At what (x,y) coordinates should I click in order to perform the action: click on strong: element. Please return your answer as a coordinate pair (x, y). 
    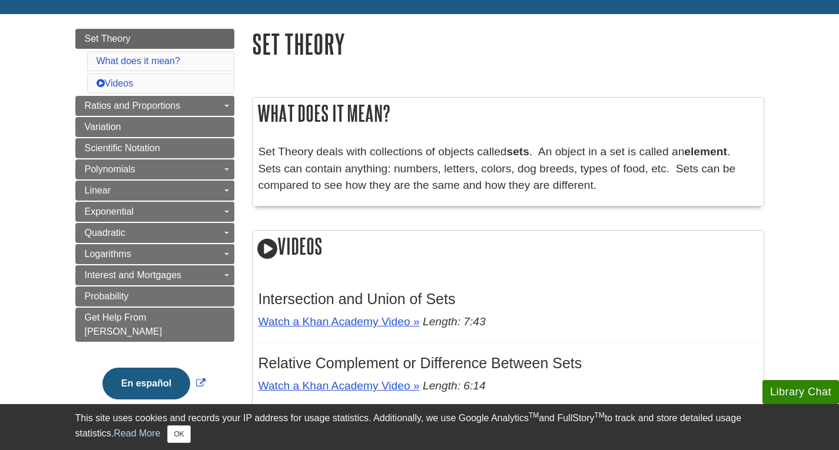
    Looking at the image, I should click on (705, 151).